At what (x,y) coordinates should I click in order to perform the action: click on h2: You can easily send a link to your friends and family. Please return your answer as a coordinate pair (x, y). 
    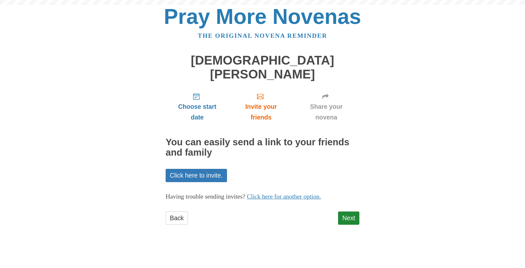
    Looking at the image, I should click on (263, 148).